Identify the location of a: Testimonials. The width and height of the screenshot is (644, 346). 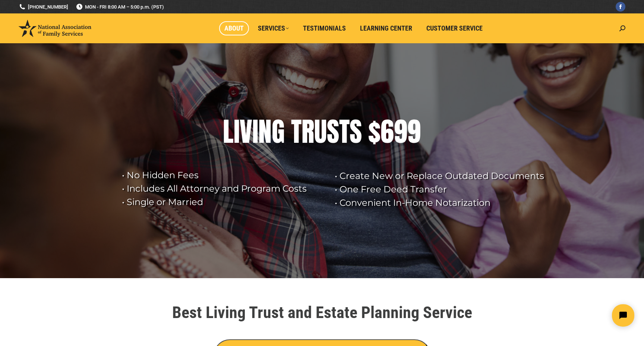
(324, 28).